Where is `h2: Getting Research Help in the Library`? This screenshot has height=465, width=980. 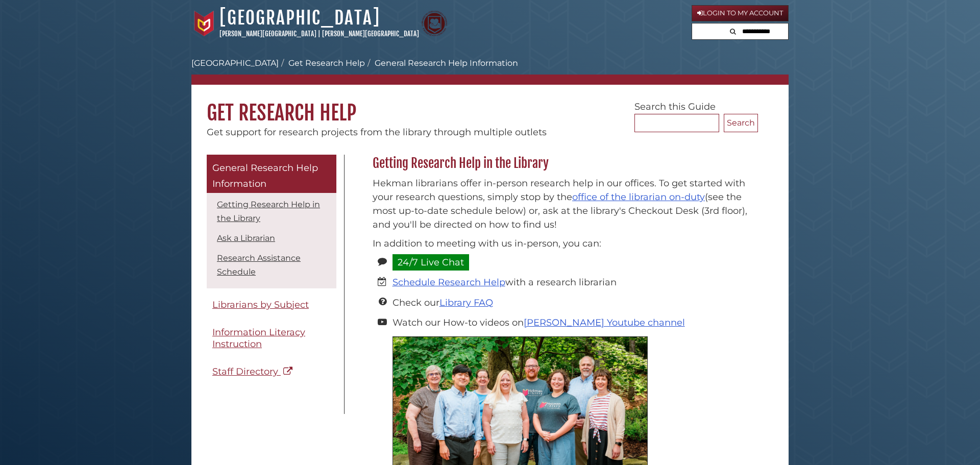
h2: Getting Research Help in the Library is located at coordinates (563, 163).